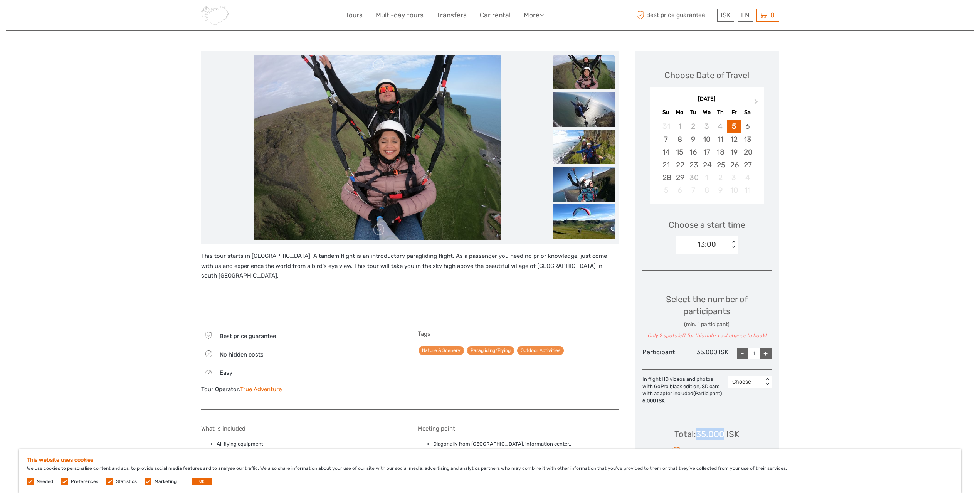  I want to click on div: Not available Monday, September 1st, 2025, so click(679, 126).